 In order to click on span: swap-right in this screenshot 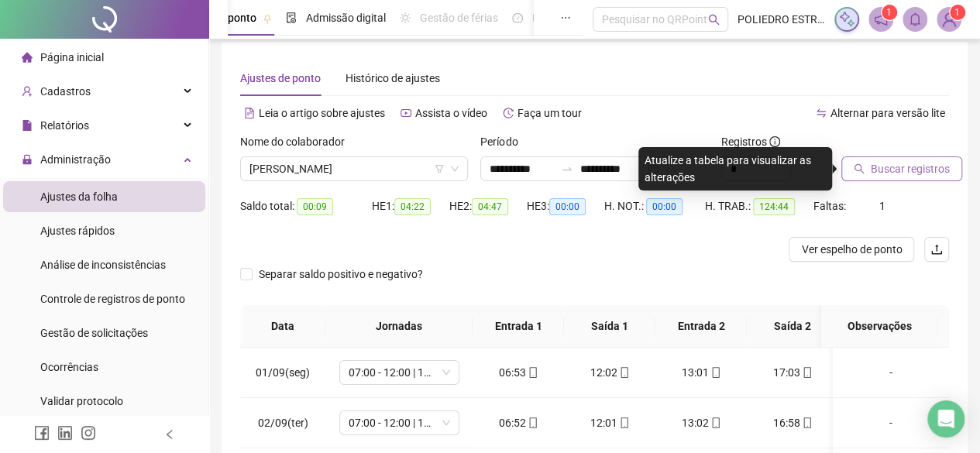, I will do `click(568, 168)`.